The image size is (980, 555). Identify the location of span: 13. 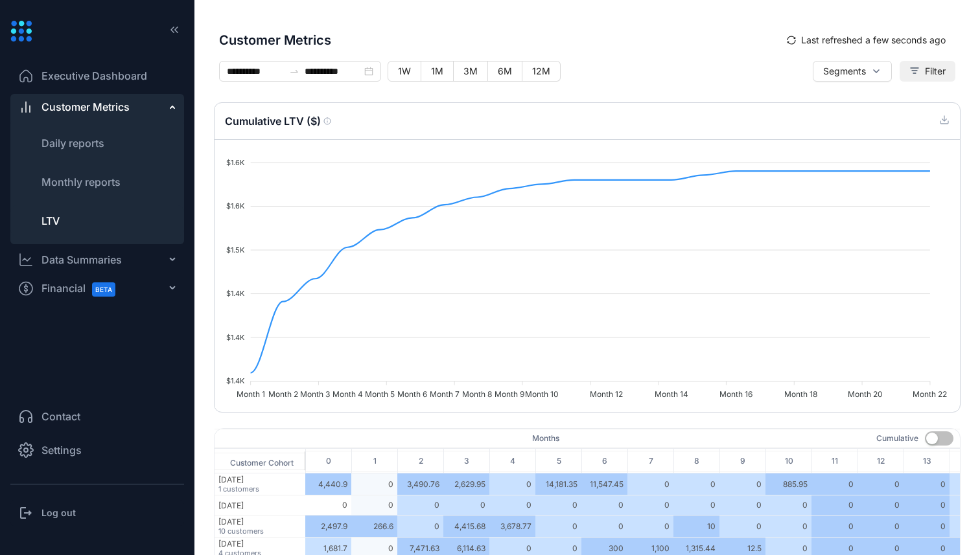
(926, 461).